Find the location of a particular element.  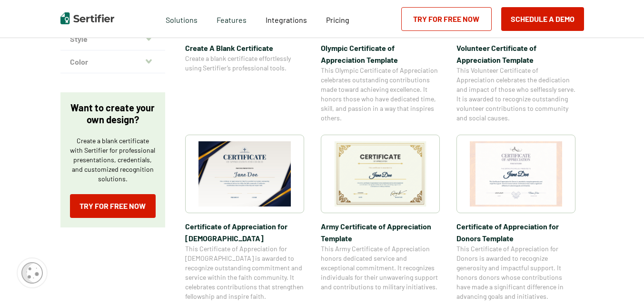

span: Volunteer Certificate of Appreciation Template is located at coordinates (516, 54).